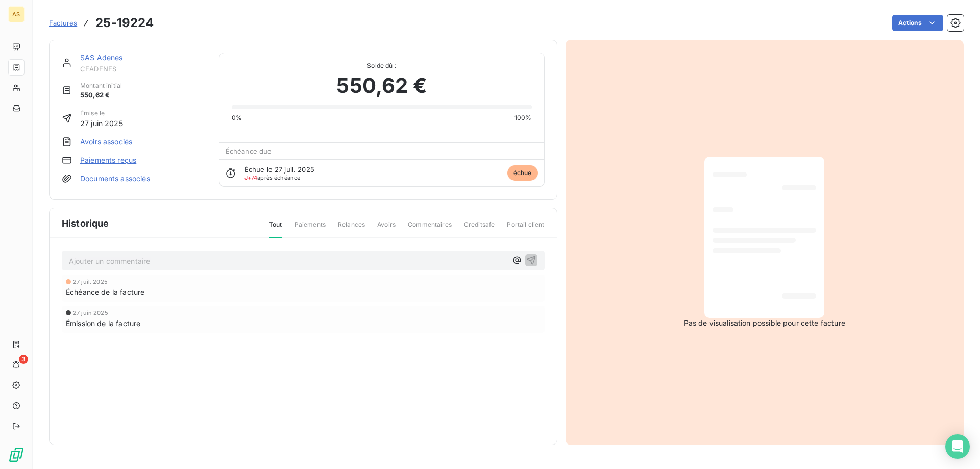  Describe the element at coordinates (381, 66) in the screenshot. I see `span: Solde dû :` at that location.